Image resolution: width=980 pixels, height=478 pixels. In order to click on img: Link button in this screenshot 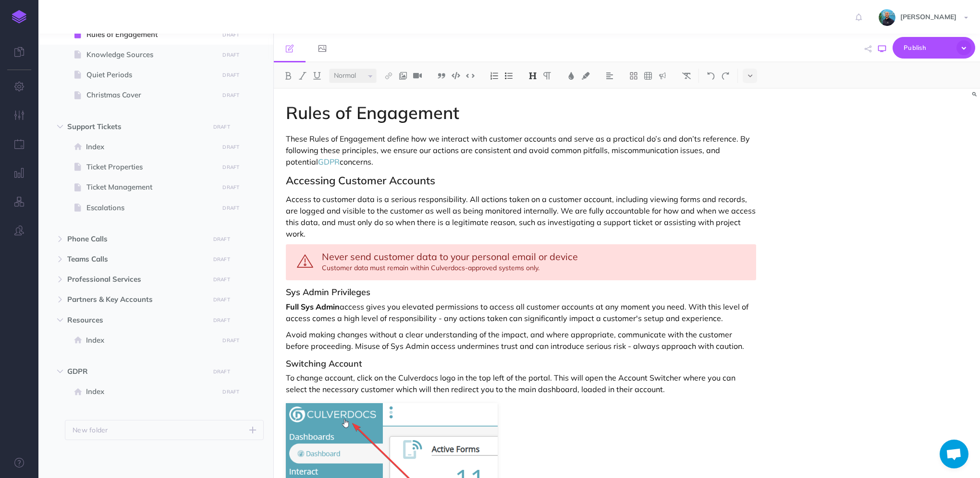, I will do `click(389, 76)`.